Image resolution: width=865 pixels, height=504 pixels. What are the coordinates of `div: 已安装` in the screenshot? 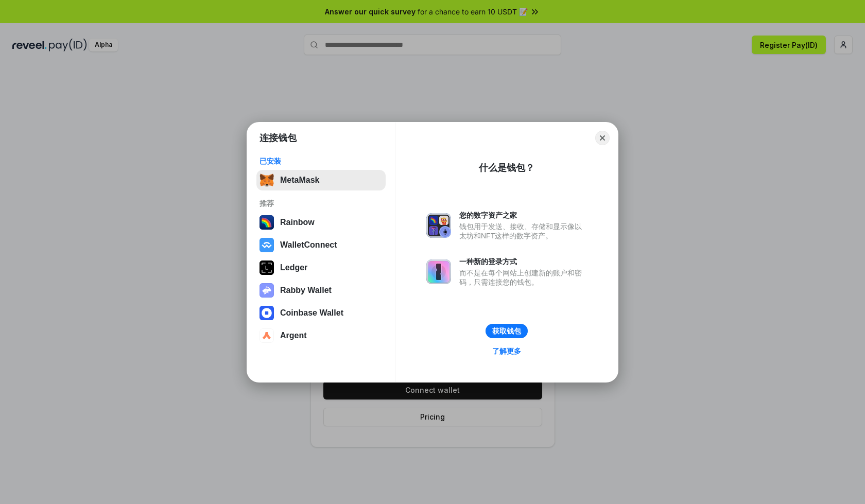 It's located at (321, 161).